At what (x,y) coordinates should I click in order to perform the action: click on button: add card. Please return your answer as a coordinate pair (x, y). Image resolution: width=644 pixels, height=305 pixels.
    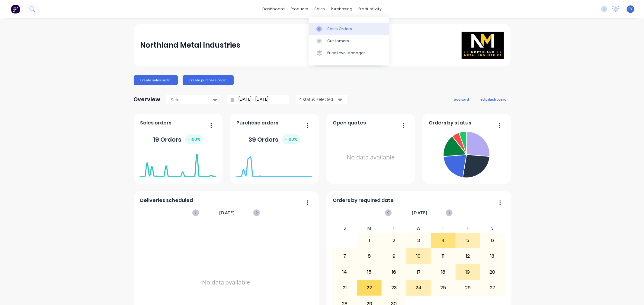
    Looking at the image, I should click on (462, 99).